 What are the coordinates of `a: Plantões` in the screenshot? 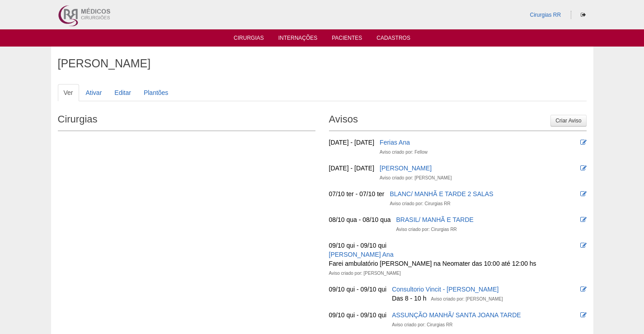 It's located at (156, 93).